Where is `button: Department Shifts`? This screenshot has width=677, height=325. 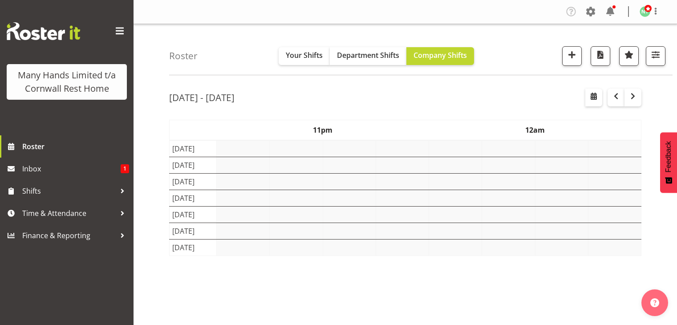
button: Department Shifts is located at coordinates (368, 56).